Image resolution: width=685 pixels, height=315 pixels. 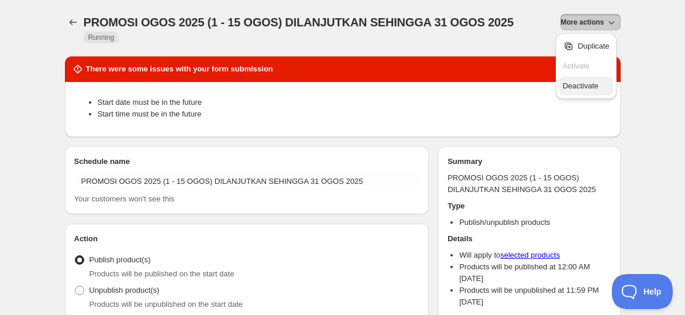 What do you see at coordinates (529, 239) in the screenshot?
I see `h2: Details` at bounding box center [529, 239].